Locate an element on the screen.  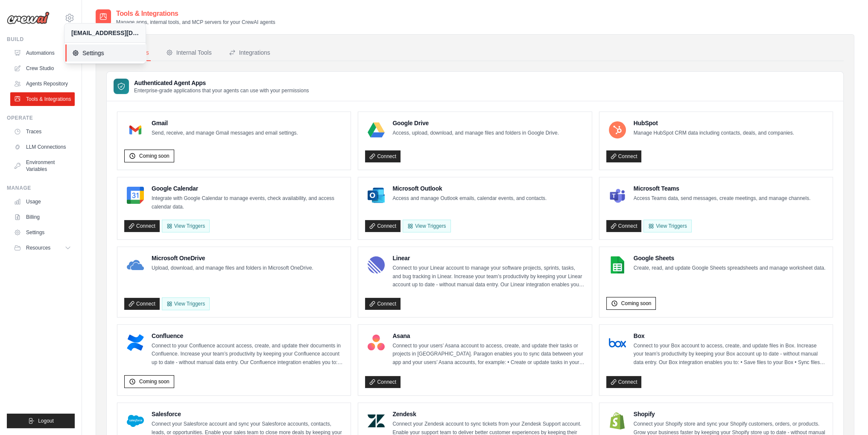
a: LLM Connections is located at coordinates (42, 147).